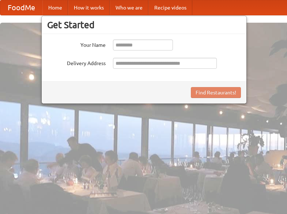 This screenshot has width=287, height=214. I want to click on a: Who we are, so click(129, 8).